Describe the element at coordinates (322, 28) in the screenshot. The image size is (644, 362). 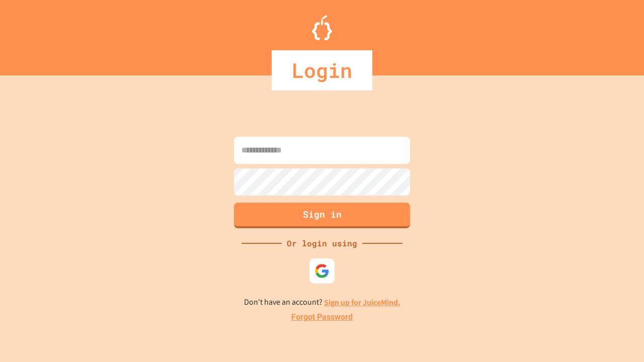
I see `img: Logo.svg` at that location.